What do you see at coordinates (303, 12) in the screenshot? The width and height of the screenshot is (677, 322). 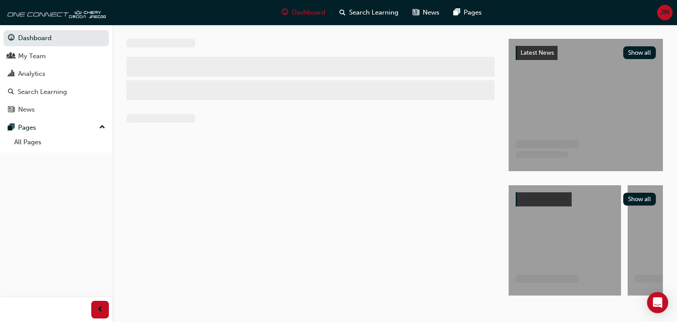 I see `a: guage-iconDashboard` at bounding box center [303, 12].